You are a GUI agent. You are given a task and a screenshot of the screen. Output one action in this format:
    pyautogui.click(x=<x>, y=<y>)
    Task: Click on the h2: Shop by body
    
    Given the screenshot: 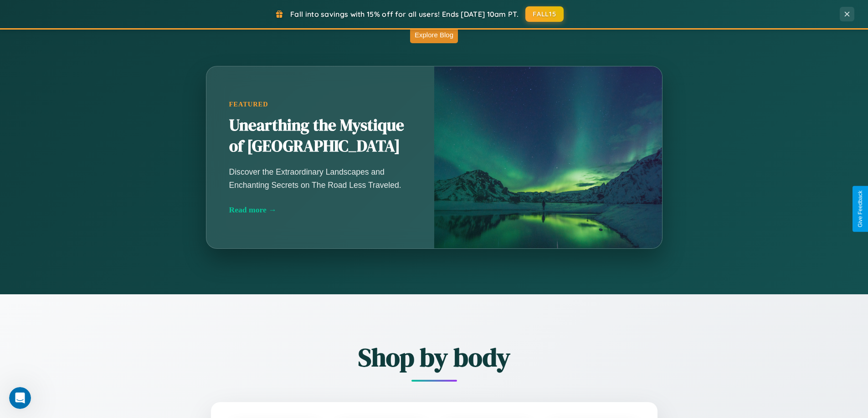 What is the action you would take?
    pyautogui.click(x=434, y=357)
    